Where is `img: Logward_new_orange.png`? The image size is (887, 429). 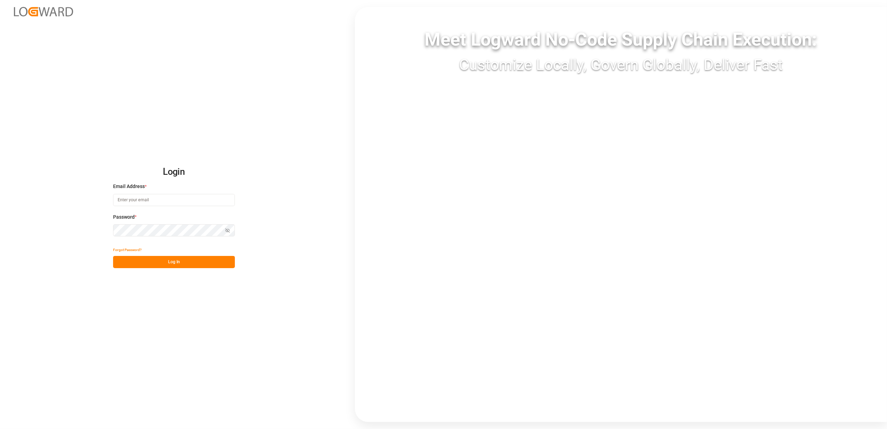 img: Logward_new_orange.png is located at coordinates (44, 11).